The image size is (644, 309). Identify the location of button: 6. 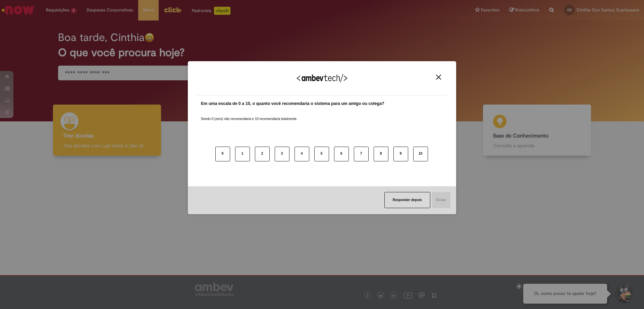
(342, 154).